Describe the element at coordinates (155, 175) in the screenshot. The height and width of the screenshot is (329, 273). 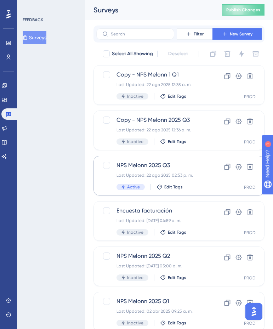
I see `div: Last Updated: 22 ago 2025 02:53 p. m.` at that location.